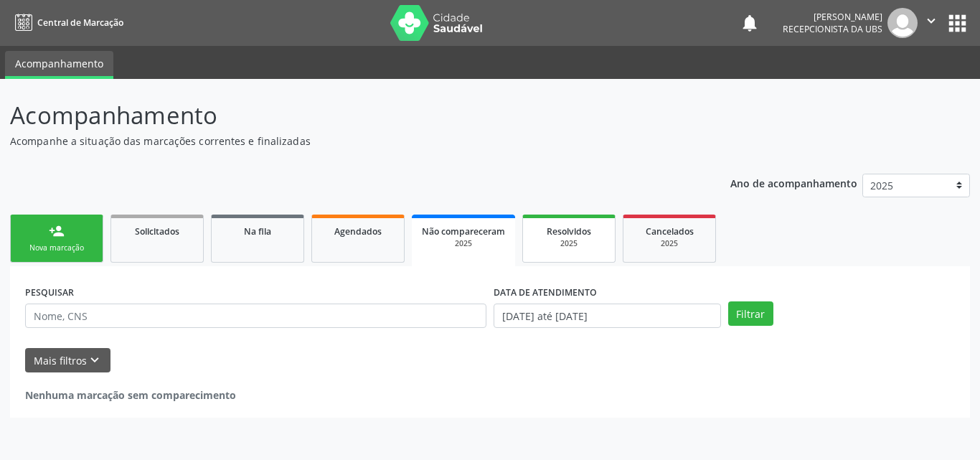 Image resolution: width=980 pixels, height=460 pixels. What do you see at coordinates (80, 22) in the screenshot?
I see `span: Central de Marcação` at bounding box center [80, 22].